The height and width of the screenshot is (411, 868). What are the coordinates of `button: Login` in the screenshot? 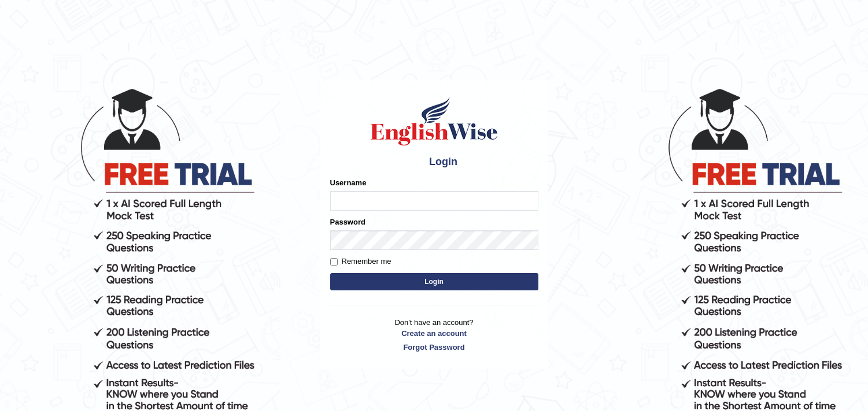 It's located at (434, 282).